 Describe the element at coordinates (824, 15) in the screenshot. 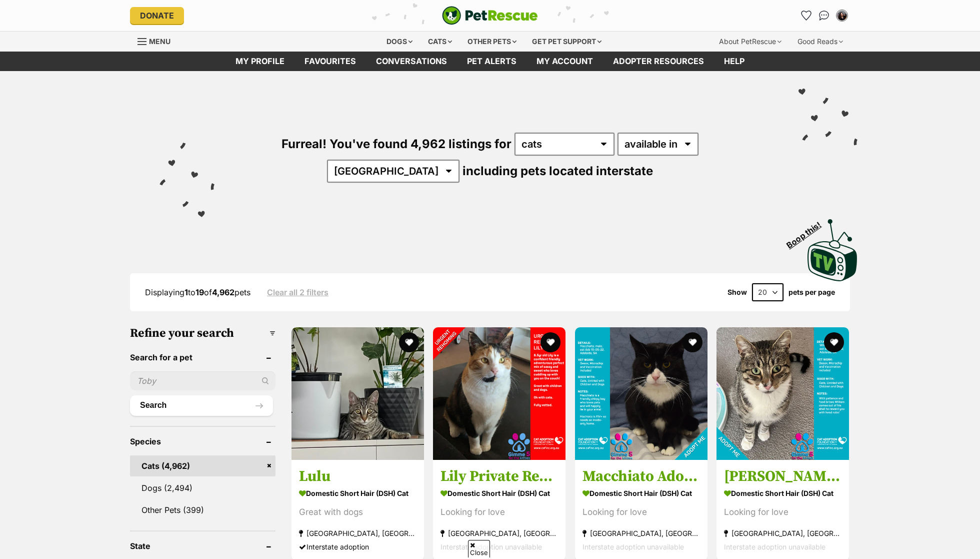

I see `a: Conversations` at that location.